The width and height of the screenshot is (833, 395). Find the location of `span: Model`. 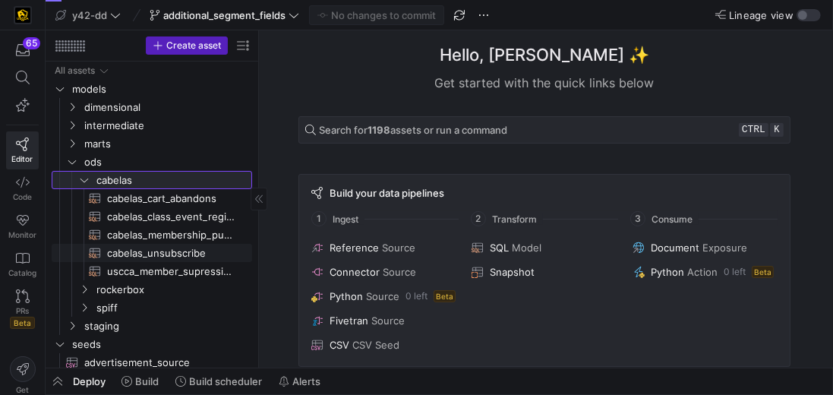

span: Model is located at coordinates (526, 247).